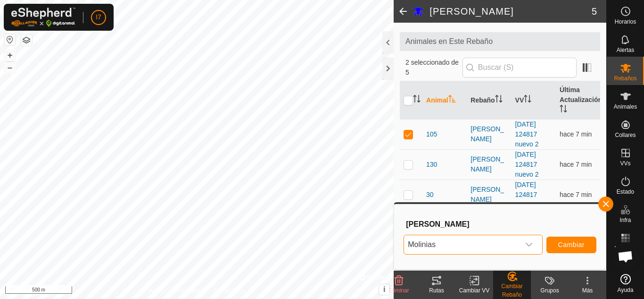  What do you see at coordinates (399, 291) in the screenshot?
I see `span: Eliminar` at bounding box center [399, 291].